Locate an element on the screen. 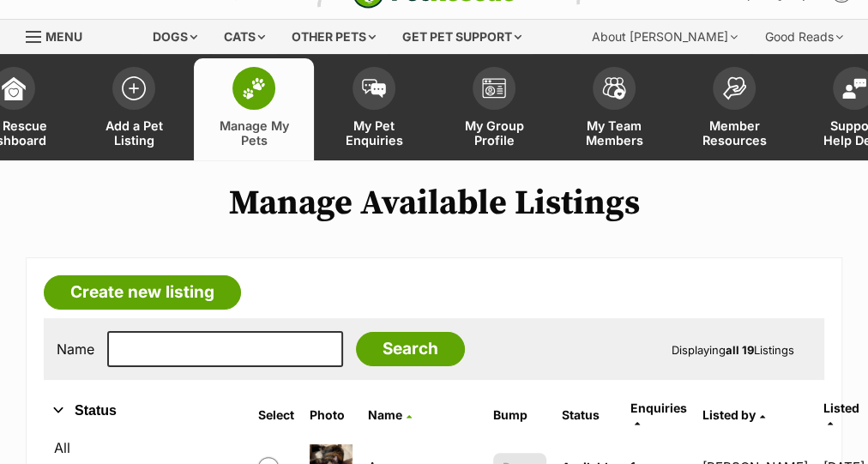 The width and height of the screenshot is (868, 464). span: translation missing: en.admin.listings.index.attributes.enquiries is located at coordinates (659, 407).